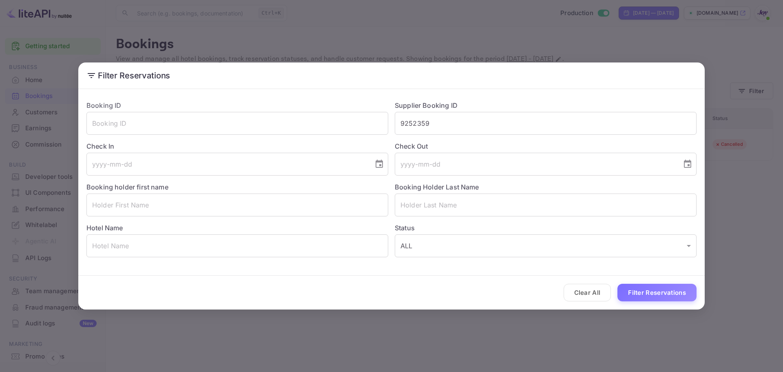 The height and width of the screenshot is (372, 783). I want to click on input: Supplier Booking ID, so click(546, 123).